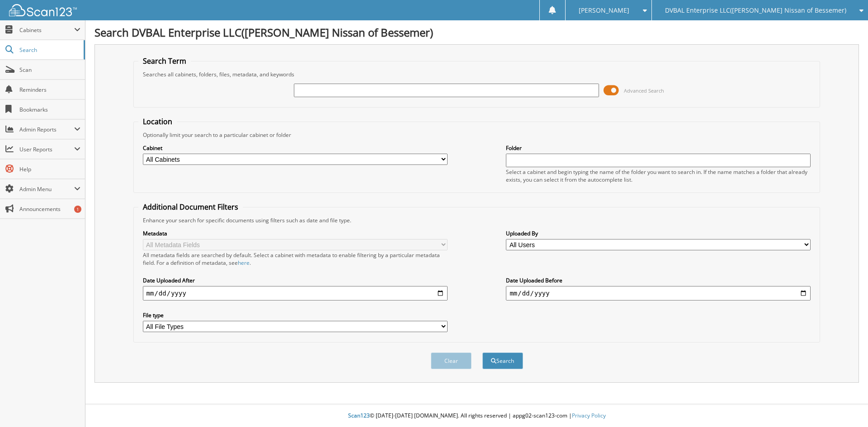  What do you see at coordinates (50, 169) in the screenshot?
I see `span: Help` at bounding box center [50, 169].